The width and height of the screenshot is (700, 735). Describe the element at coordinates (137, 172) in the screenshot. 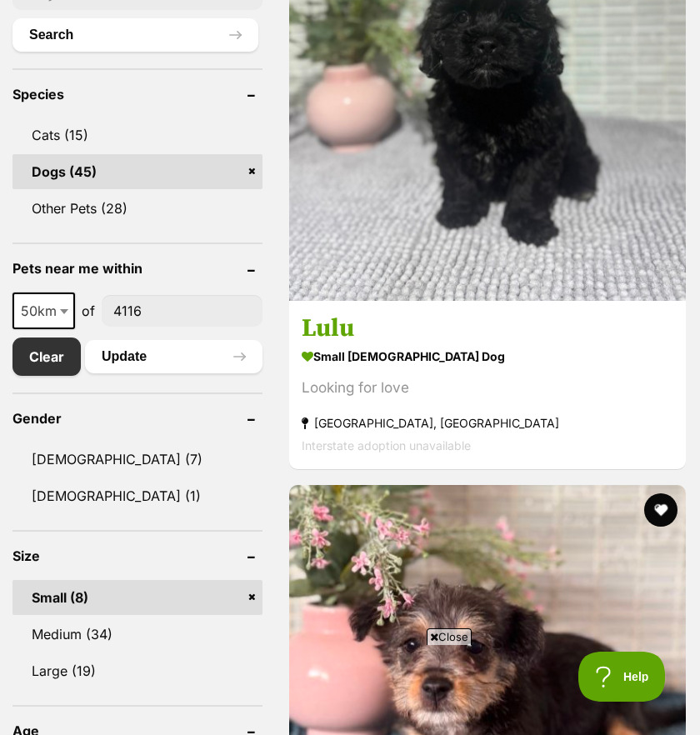

I see `a: Dogs (45)` at that location.